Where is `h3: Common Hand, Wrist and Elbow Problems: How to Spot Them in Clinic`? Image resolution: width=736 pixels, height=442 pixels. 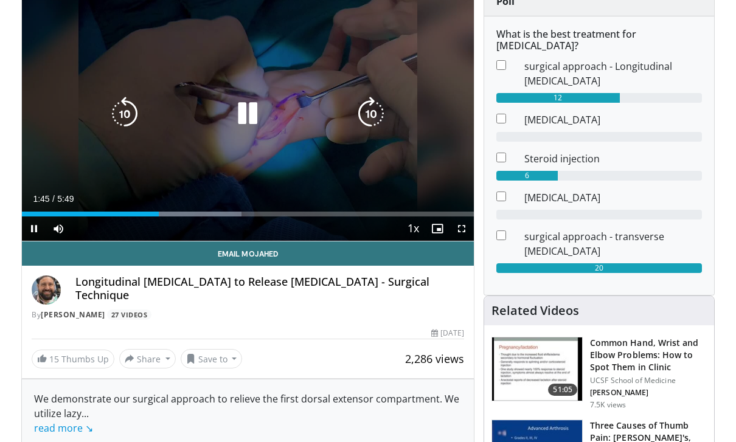 h3: Common Hand, Wrist and Elbow Problems: How to Spot Them in Clinic is located at coordinates (648, 355).